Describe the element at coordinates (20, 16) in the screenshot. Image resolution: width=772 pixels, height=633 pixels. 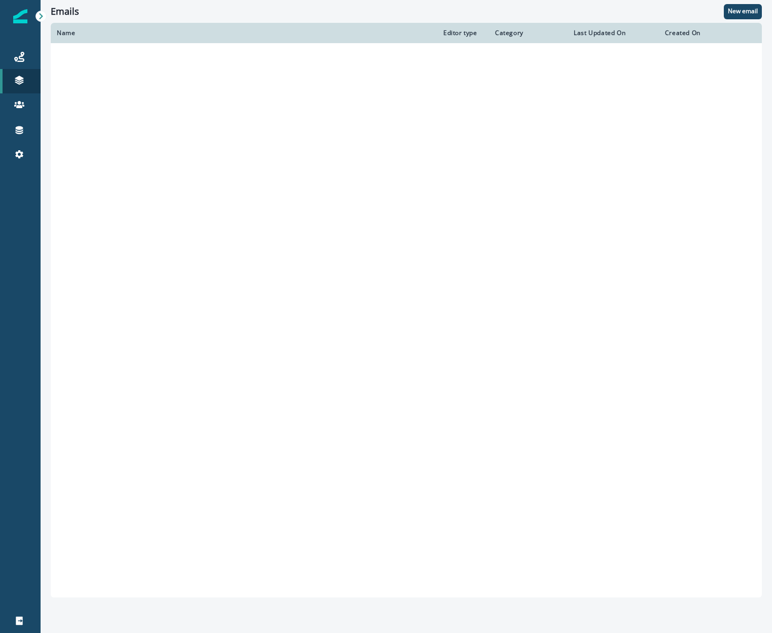
I see `img: Inflection` at that location.